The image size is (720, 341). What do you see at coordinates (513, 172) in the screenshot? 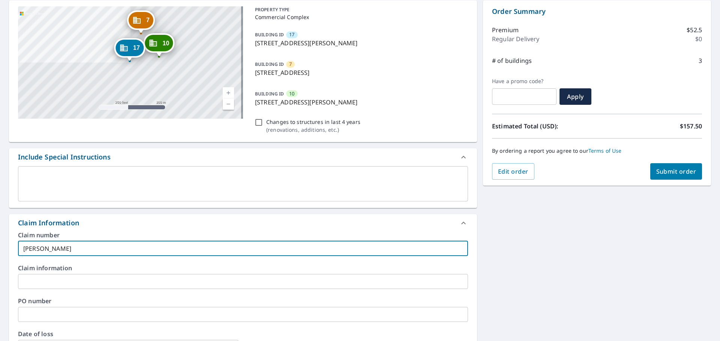
I see `span: Edit order` at bounding box center [513, 172].